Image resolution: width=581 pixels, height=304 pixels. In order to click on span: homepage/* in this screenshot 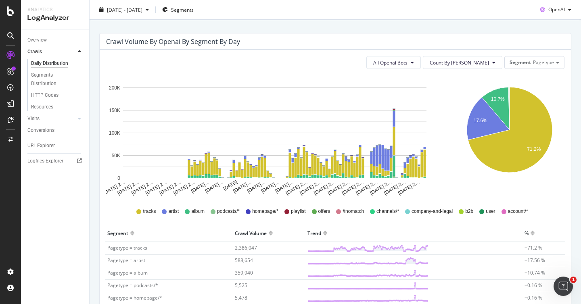, I will do `click(265, 211)`.